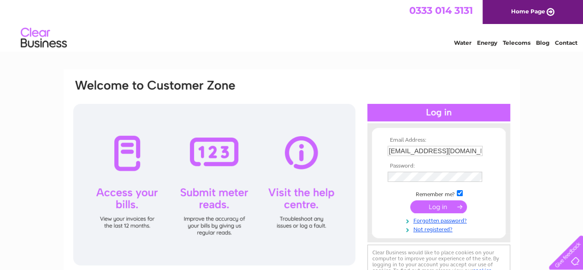 This screenshot has width=583, height=270. What do you see at coordinates (440, 228) in the screenshot?
I see `a: Not registered?` at bounding box center [440, 228].